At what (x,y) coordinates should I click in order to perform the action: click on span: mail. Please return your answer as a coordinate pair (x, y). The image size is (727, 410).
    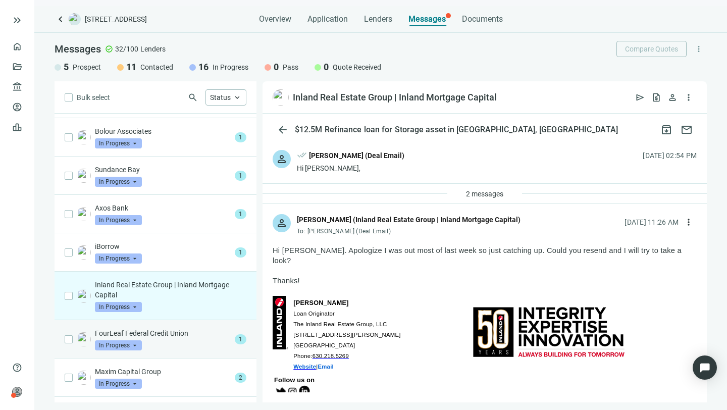
    Looking at the image, I should click on (687, 130).